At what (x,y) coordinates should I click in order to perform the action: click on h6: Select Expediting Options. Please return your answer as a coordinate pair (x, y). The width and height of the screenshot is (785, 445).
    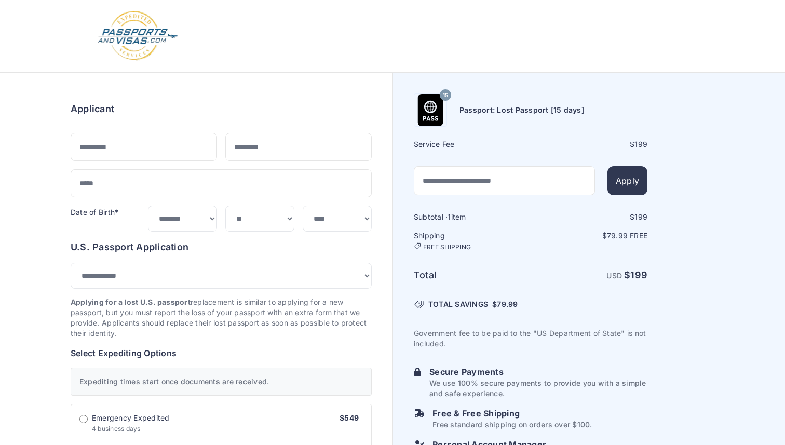
    Looking at the image, I should click on (221, 353).